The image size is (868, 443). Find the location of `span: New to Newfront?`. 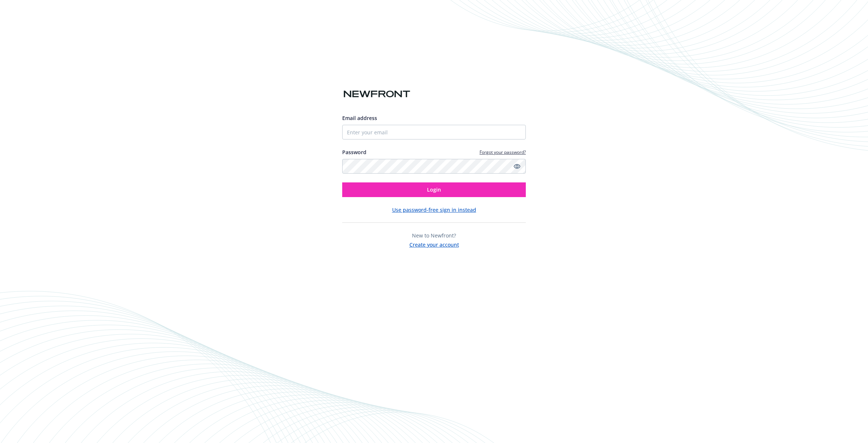

span: New to Newfront? is located at coordinates (434, 235).